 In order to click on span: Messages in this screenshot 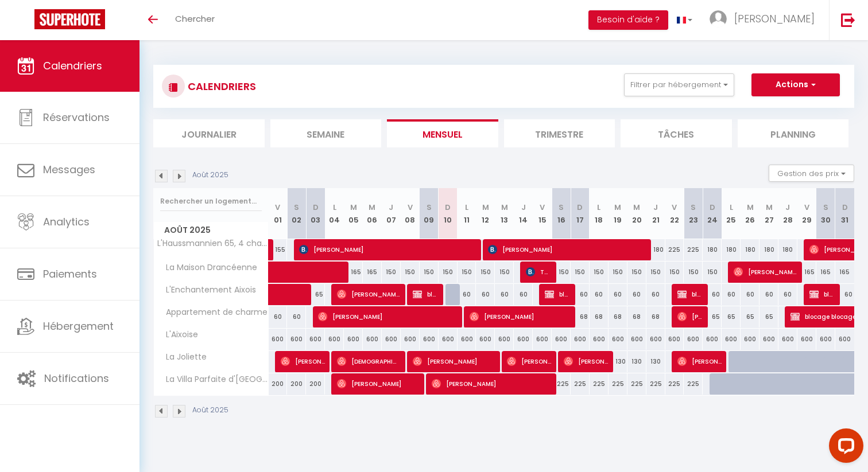, I will do `click(69, 169)`.